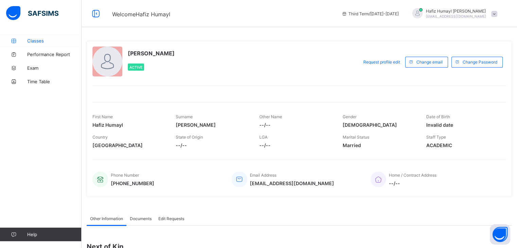  What do you see at coordinates (350, 117) in the screenshot?
I see `span: Gender` at bounding box center [350, 117].